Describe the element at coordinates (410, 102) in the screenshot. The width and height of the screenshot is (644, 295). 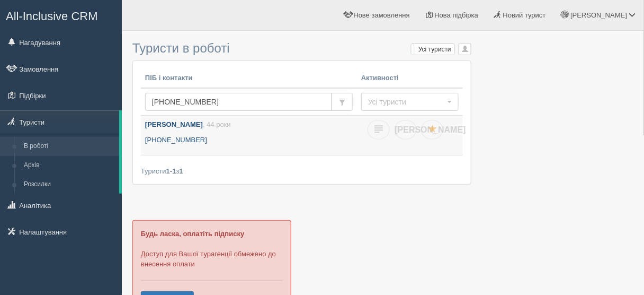
I see `button: Усі туристи` at that location.